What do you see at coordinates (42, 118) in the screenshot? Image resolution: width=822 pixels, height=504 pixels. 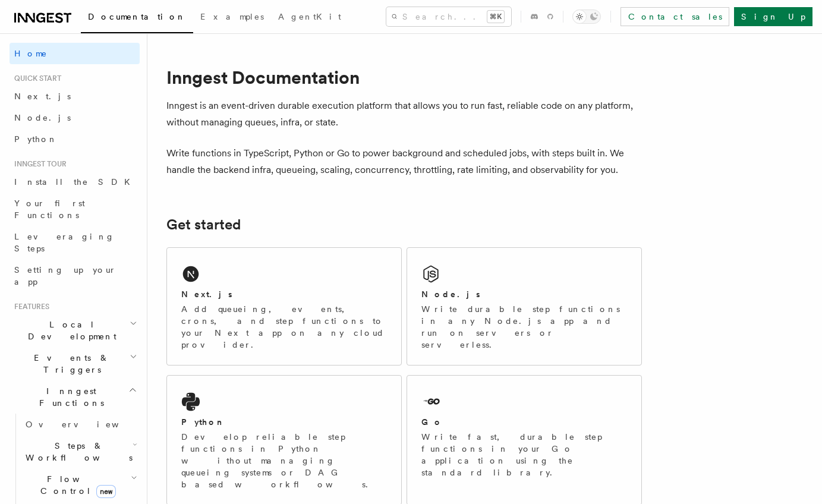 I see `span: Node.js` at bounding box center [42, 118].